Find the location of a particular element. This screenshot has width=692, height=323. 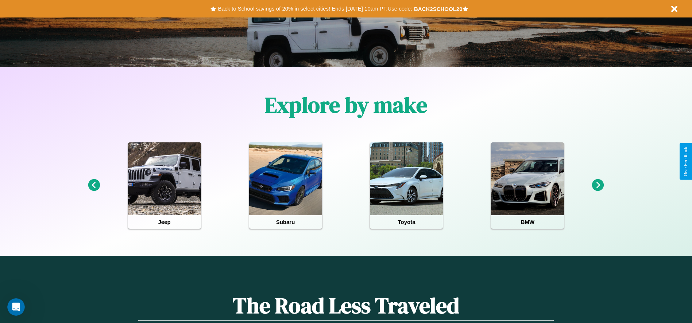

h4: BMW is located at coordinates (527, 222).